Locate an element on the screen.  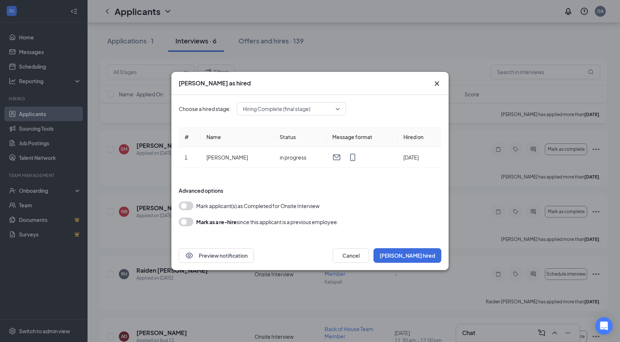
th: Status is located at coordinates (300, 137).